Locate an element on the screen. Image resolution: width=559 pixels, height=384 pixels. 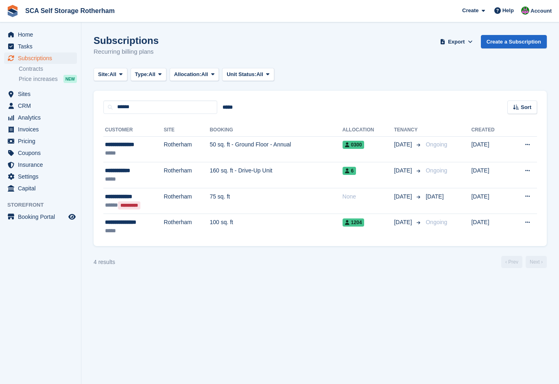
div: None is located at coordinates (368, 196).